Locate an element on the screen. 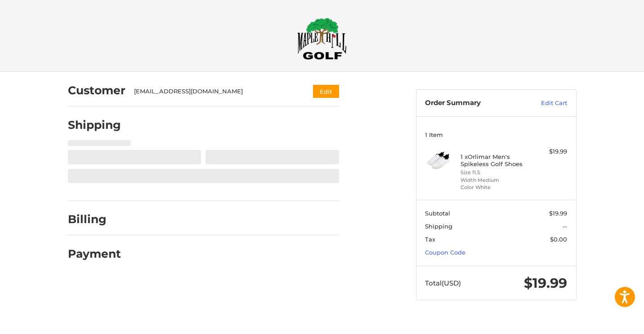 The image size is (644, 334). span: Subtotal is located at coordinates (438, 213).